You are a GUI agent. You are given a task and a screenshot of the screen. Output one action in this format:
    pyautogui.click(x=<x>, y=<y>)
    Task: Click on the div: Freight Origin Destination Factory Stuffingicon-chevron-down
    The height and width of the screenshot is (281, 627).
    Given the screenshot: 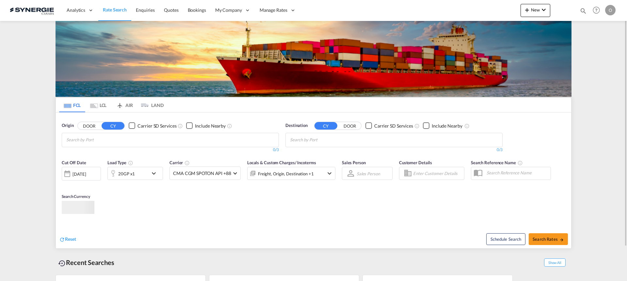 What is the action you would take?
    pyautogui.click(x=291, y=173)
    